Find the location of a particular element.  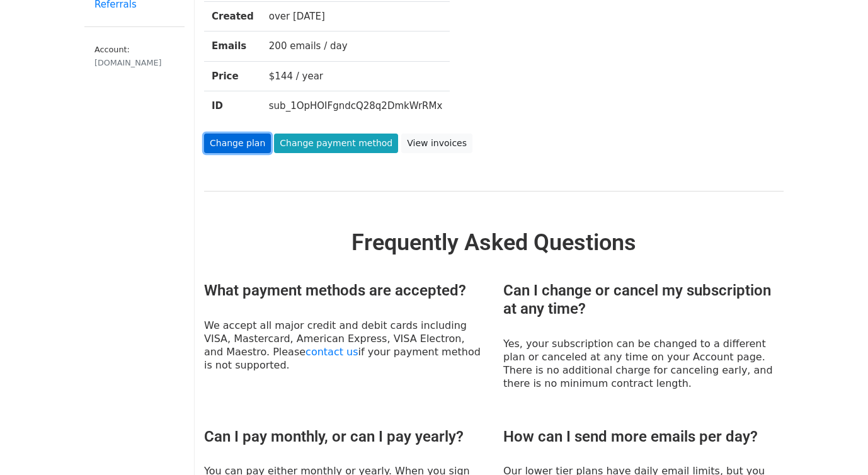

div: Chat Widget is located at coordinates (837, 445).